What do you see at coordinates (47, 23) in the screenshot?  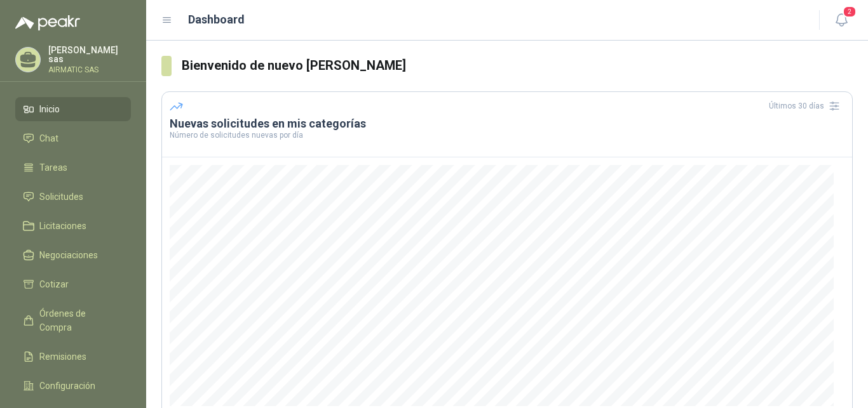 I see `img: Logo peakr` at bounding box center [47, 23].